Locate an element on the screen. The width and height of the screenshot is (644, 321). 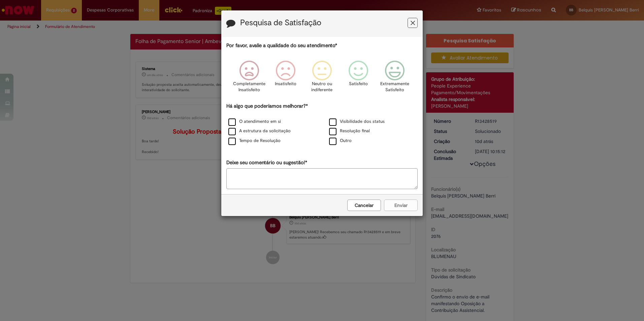
label: A estrutura da solicitação is located at coordinates (259, 131).